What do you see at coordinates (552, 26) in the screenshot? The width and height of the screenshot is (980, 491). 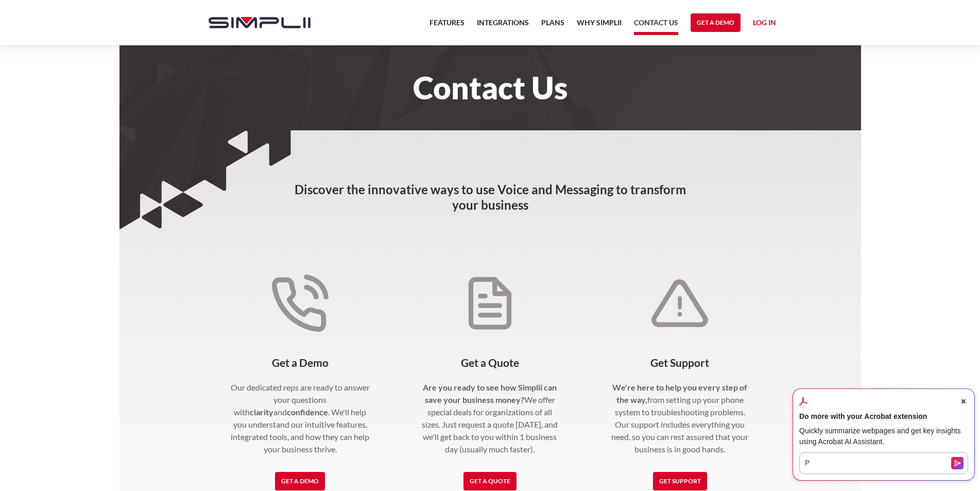 I see `a: Plans` at bounding box center [552, 26].